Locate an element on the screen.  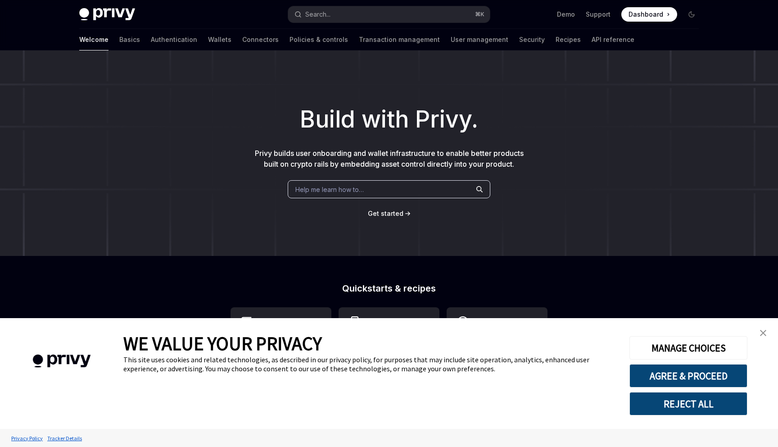
a: API reference is located at coordinates (613, 40).